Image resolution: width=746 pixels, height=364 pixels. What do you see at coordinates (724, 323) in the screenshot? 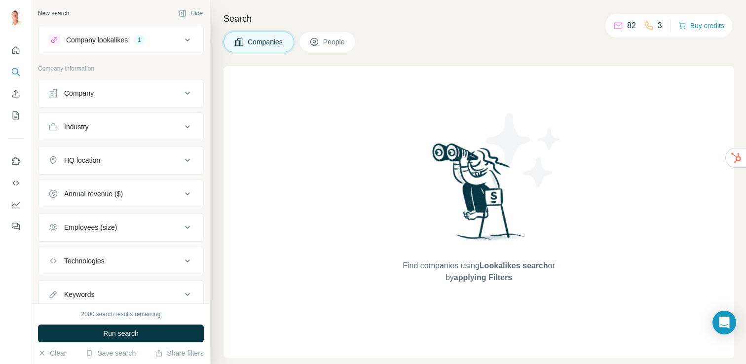
I see `div: Open Intercom Messenger` at bounding box center [724, 323].